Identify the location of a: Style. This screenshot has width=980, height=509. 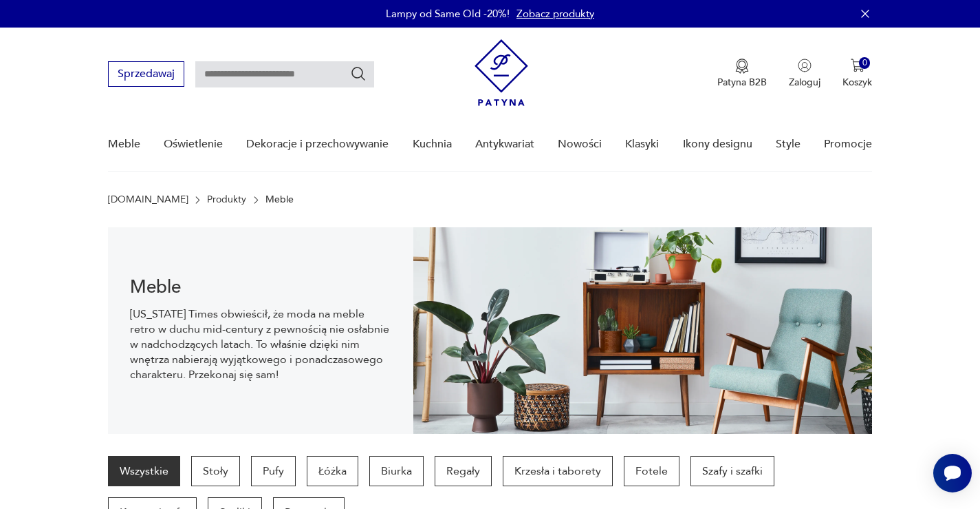
(788, 144).